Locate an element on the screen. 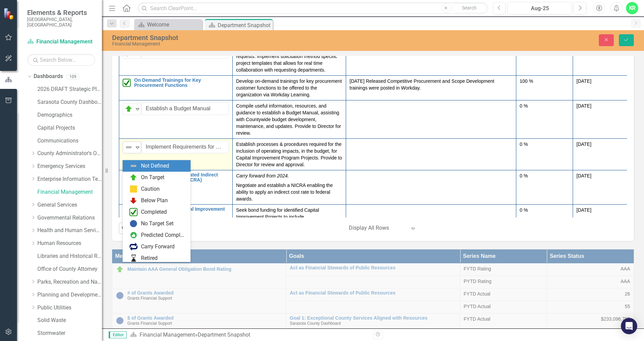  div: On Target is located at coordinates (152, 177).